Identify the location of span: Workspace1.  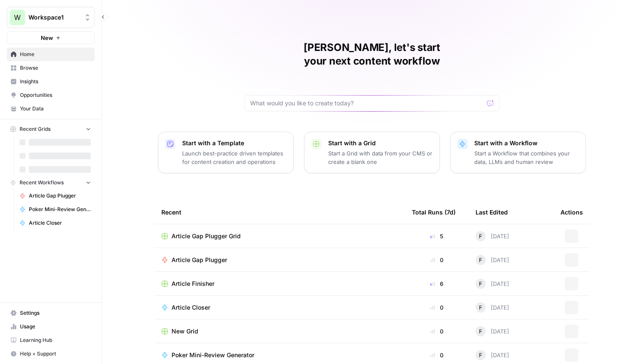
(54, 17).